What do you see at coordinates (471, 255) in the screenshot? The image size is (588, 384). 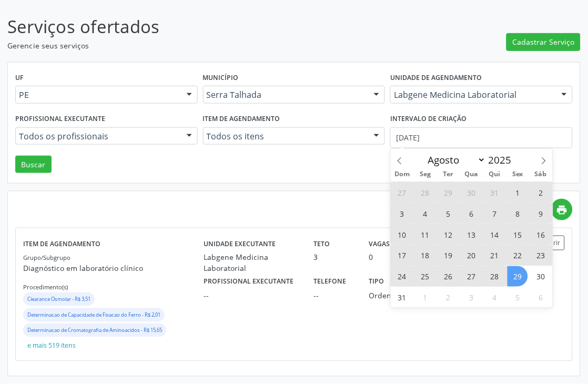 I see `span: Agosto 20, 2025` at bounding box center [471, 255].